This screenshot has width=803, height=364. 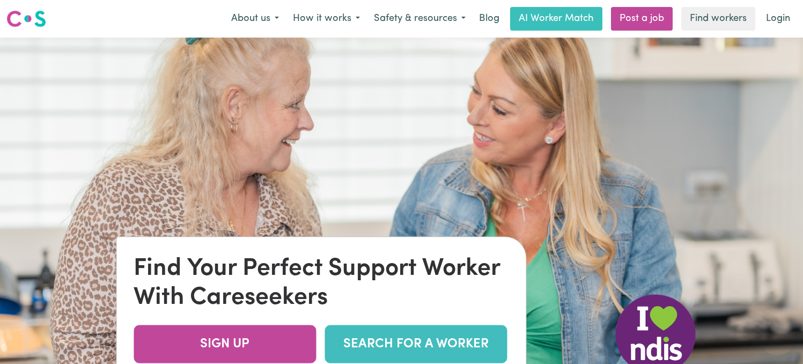 What do you see at coordinates (420, 19) in the screenshot?
I see `button: Safety & resources` at bounding box center [420, 19].